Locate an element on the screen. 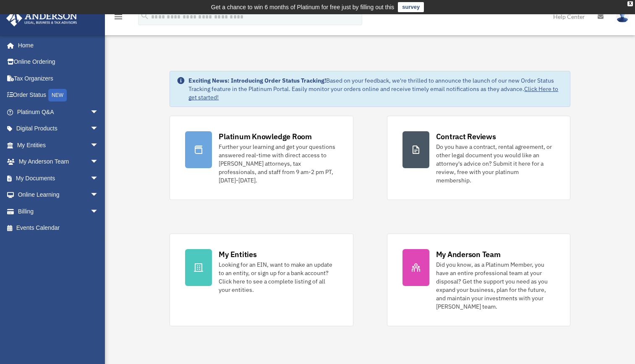 This screenshot has width=635, height=364. div: Did you know, as a Platinum Member, you have an entire professional team at your disposal? Get th... is located at coordinates (495, 286).